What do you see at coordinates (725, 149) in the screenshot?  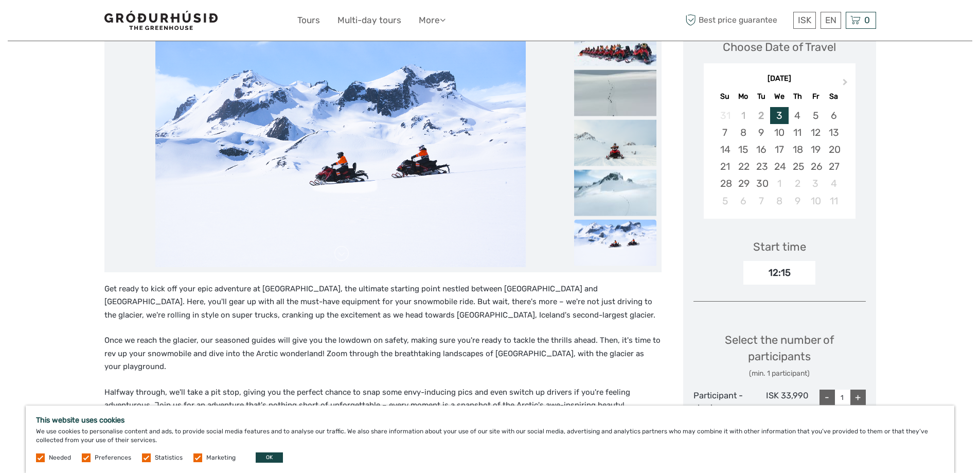 I see `div: Choose Sunday, September 14th, 2025` at bounding box center [725, 149].